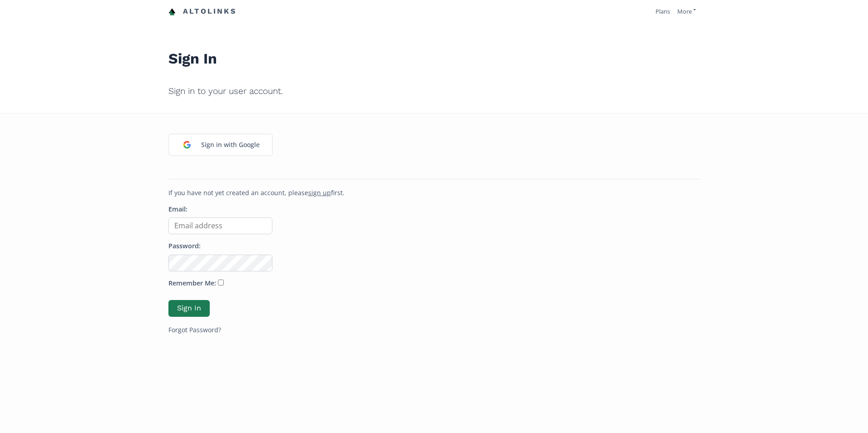 The width and height of the screenshot is (868, 433). I want to click on label: Password:, so click(184, 246).